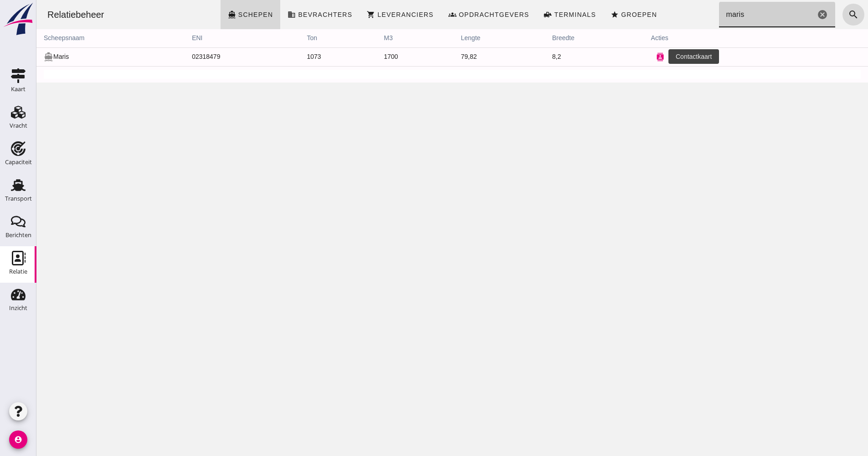 The image size is (868, 456). I want to click on i: attach_file, so click(675, 57).